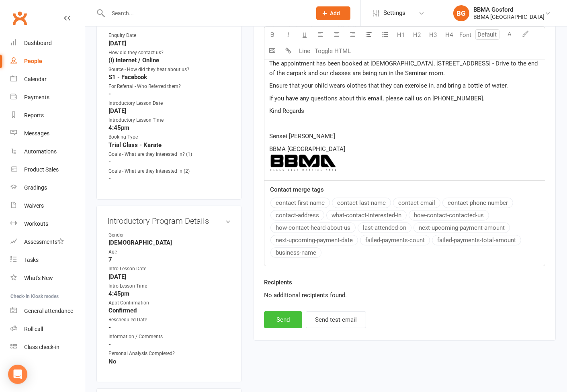  Describe the element at coordinates (36, 187) in the screenshot. I see `div: Gradings` at that location.